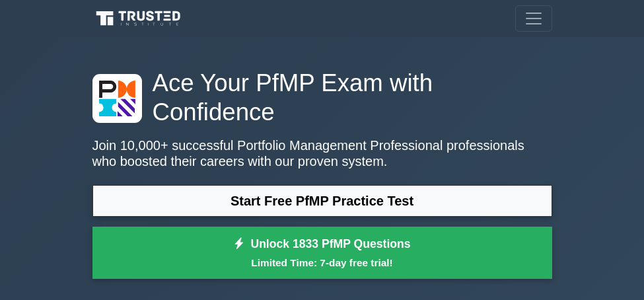 This screenshot has width=644, height=300. Describe the element at coordinates (322, 201) in the screenshot. I see `a: Start Free PfMP Practice Test` at that location.